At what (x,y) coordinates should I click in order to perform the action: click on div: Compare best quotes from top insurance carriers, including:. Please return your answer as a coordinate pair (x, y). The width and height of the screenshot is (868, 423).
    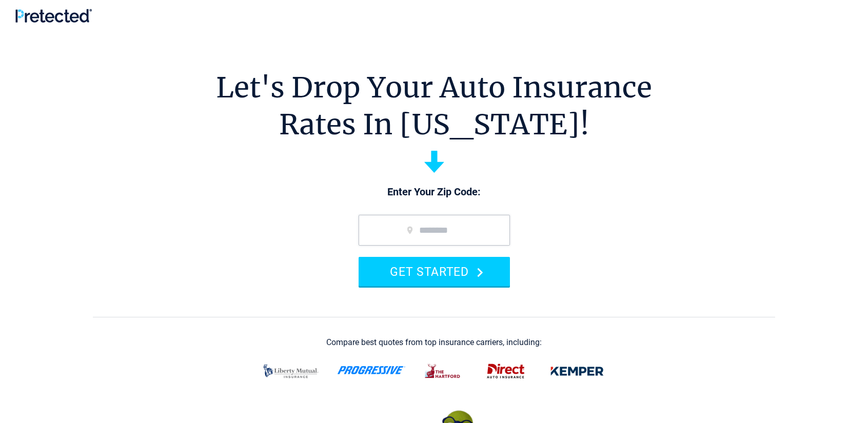
    Looking at the image, I should click on (434, 342).